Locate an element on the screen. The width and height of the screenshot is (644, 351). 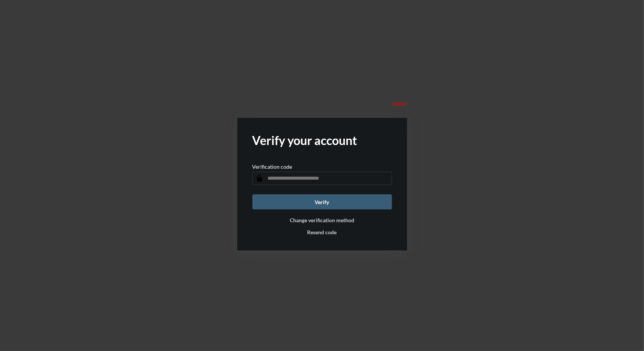
button: Resend code is located at coordinates (322, 233).